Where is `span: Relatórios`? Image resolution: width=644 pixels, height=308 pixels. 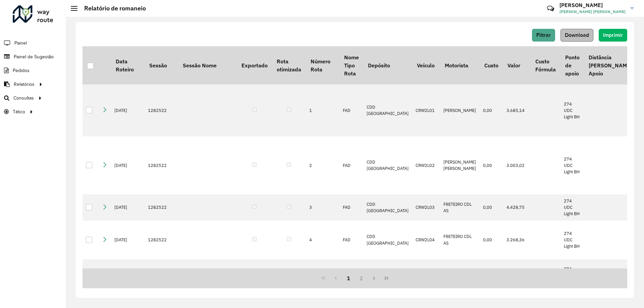 span: Relatórios is located at coordinates (24, 84).